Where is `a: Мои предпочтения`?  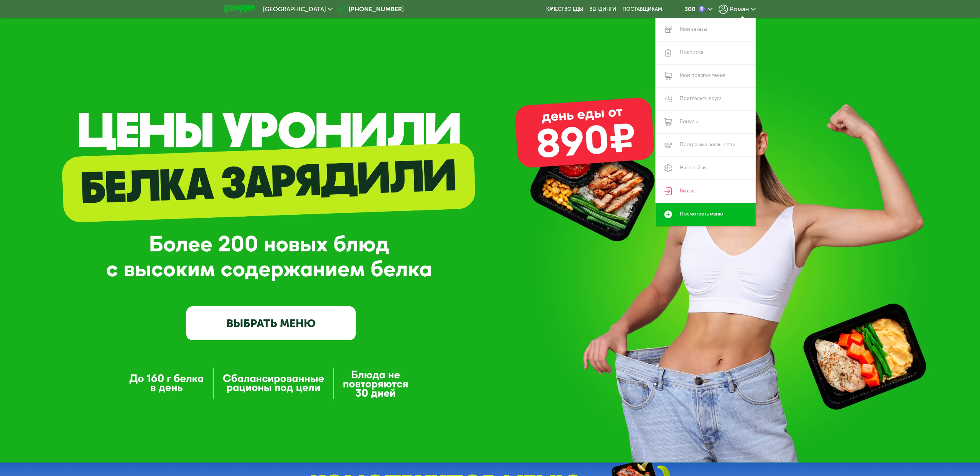 a: Мои предпочтения is located at coordinates (705, 75).